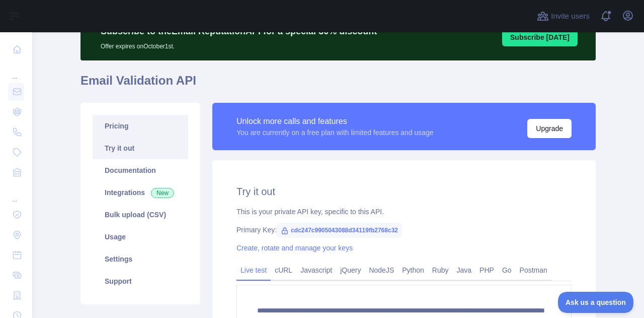 Image resolution: width=644 pixels, height=318 pixels. What do you see at coordinates (486, 270) in the screenshot?
I see `a: PHP` at bounding box center [486, 270].